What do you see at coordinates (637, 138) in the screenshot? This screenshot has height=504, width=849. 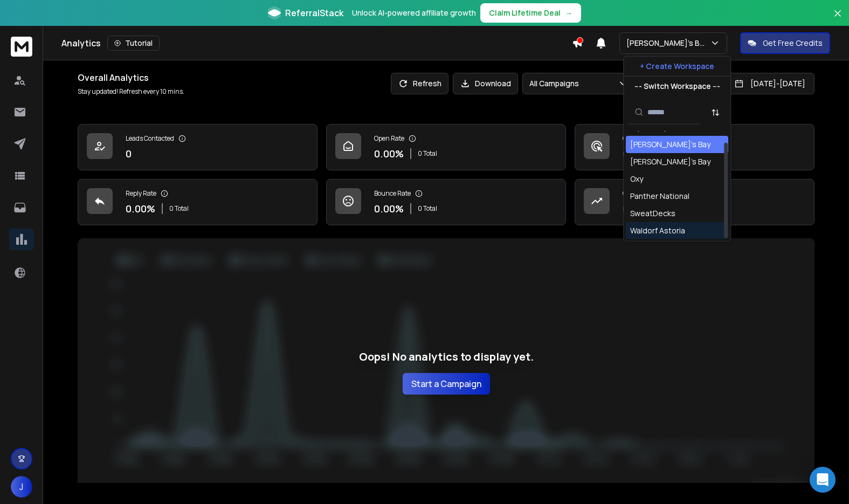 I see `p: Click Rate` at bounding box center [637, 138].